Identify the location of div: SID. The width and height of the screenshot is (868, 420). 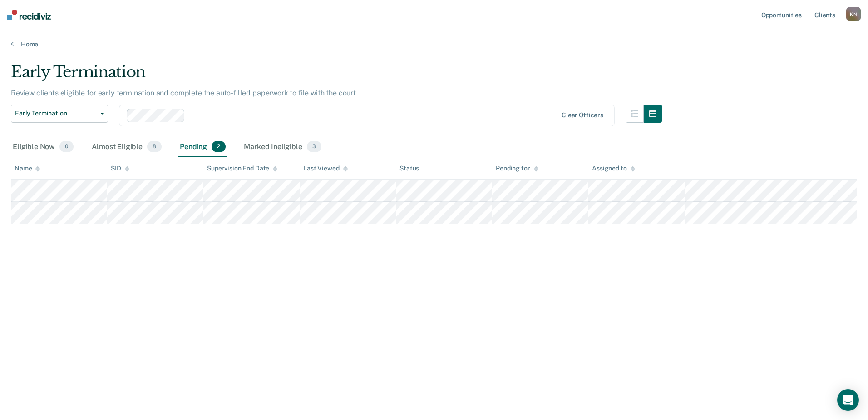
(120, 168).